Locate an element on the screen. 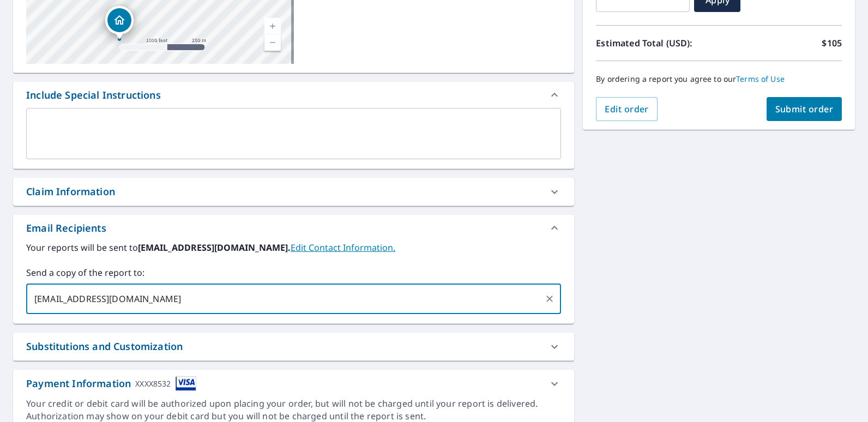 The image size is (868, 422). label: Your reports will be sent to is located at coordinates (293, 247).